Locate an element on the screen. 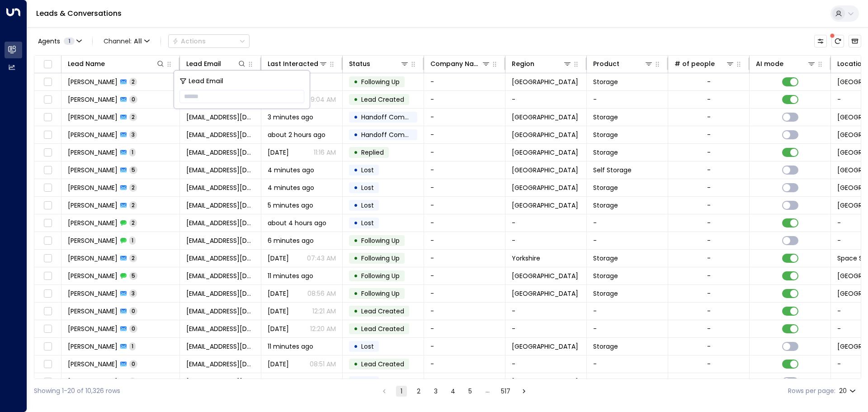 The image size is (868, 412). div: Actions is located at coordinates (189, 41).